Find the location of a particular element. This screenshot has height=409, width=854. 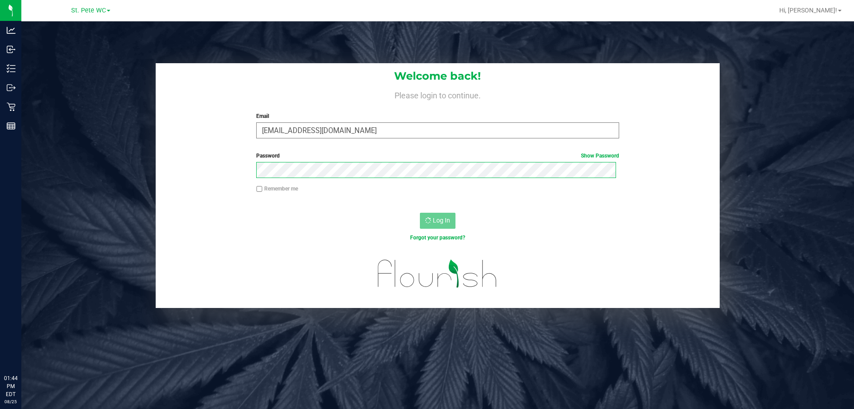

span: St. Pete WC is located at coordinates (88, 10).